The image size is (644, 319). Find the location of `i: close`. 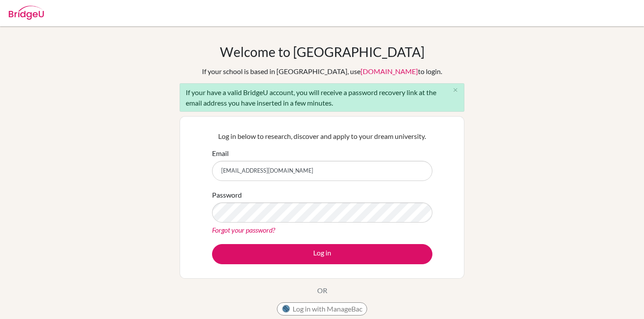

i: close is located at coordinates (455, 90).